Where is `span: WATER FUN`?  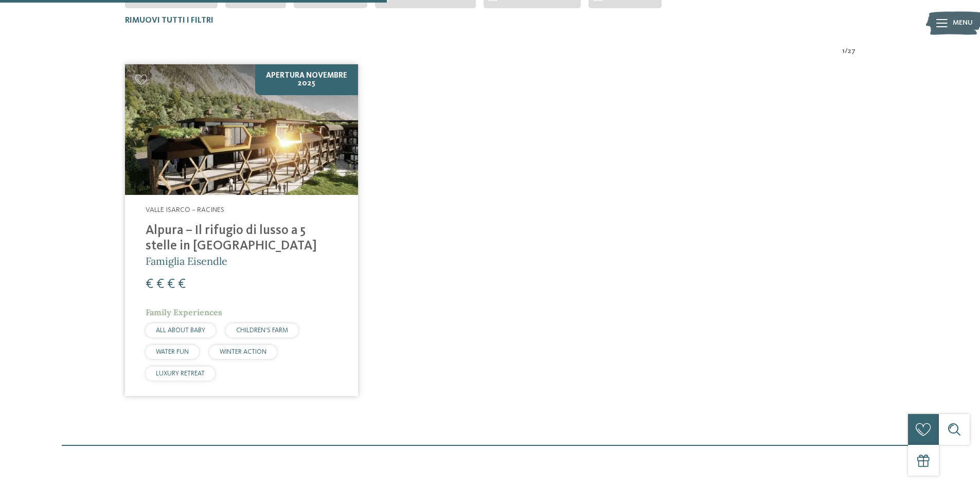
span: WATER FUN is located at coordinates (173, 352).